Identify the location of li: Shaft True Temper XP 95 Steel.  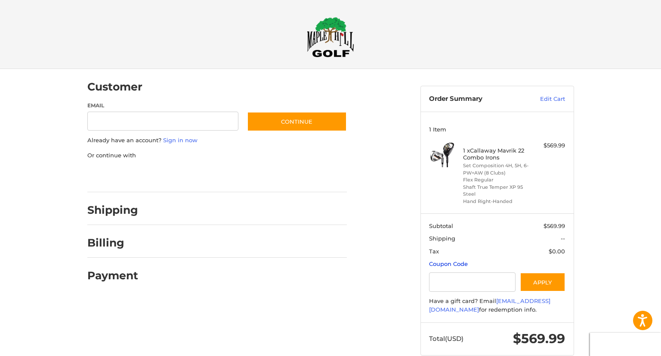
(496, 190).